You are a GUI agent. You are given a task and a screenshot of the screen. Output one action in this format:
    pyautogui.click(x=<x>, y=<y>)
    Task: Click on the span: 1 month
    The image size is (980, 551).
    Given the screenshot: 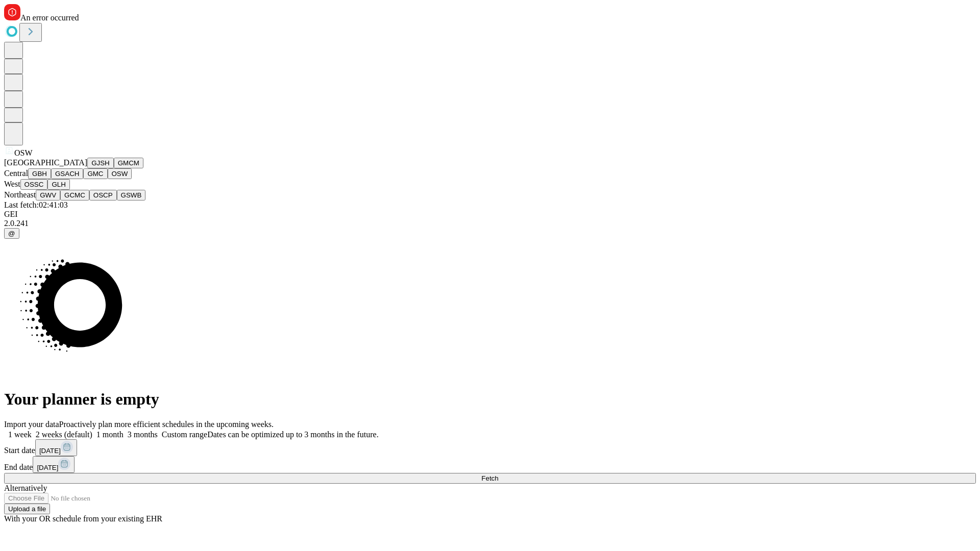 What is the action you would take?
    pyautogui.click(x=110, y=434)
    